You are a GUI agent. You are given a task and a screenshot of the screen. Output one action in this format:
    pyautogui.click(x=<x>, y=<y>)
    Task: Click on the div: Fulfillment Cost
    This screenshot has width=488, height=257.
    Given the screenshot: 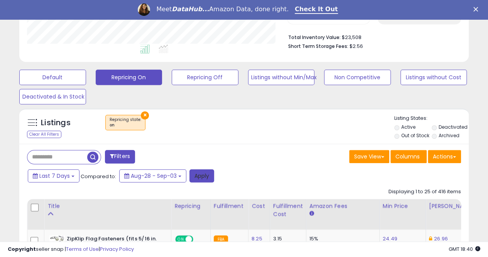 What is the action you would take?
    pyautogui.click(x=288, y=210)
    